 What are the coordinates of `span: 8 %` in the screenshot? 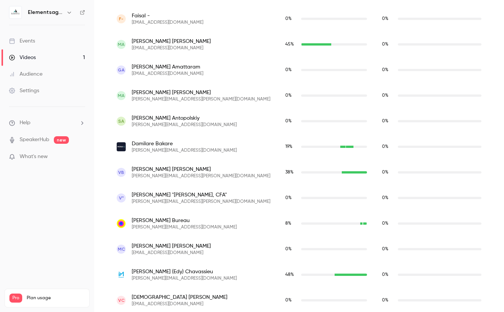 It's located at (288, 224).